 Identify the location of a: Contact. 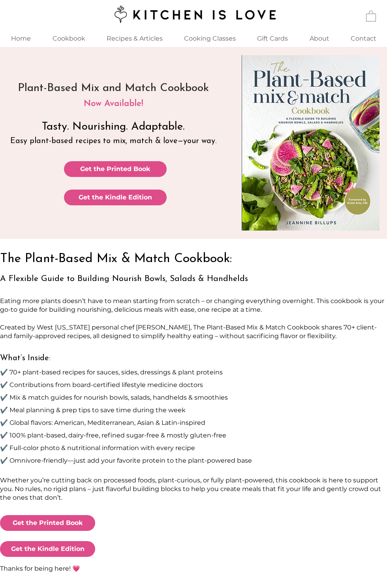
(363, 38).